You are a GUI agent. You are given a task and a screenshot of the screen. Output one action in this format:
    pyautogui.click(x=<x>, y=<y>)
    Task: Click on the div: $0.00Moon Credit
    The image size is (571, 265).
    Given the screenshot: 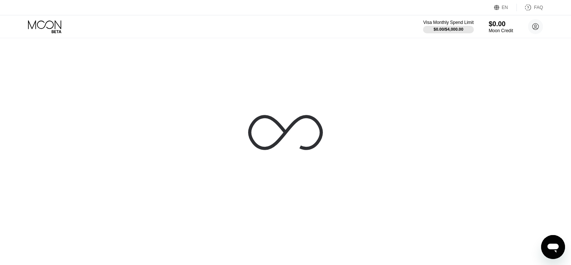 What is the action you would take?
    pyautogui.click(x=501, y=27)
    